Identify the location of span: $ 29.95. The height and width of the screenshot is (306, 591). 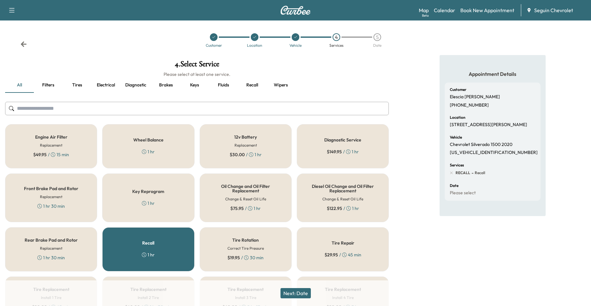
(331, 254).